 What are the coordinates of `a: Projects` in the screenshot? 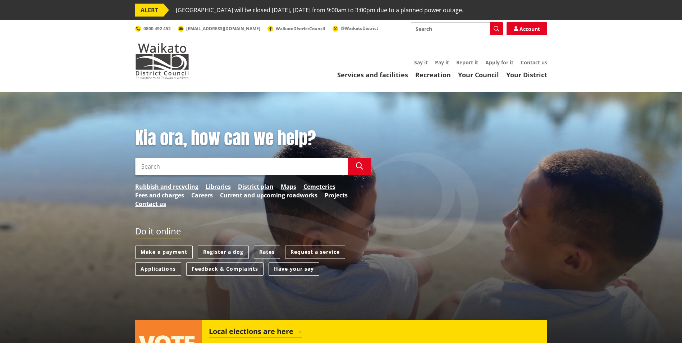 It's located at (336, 195).